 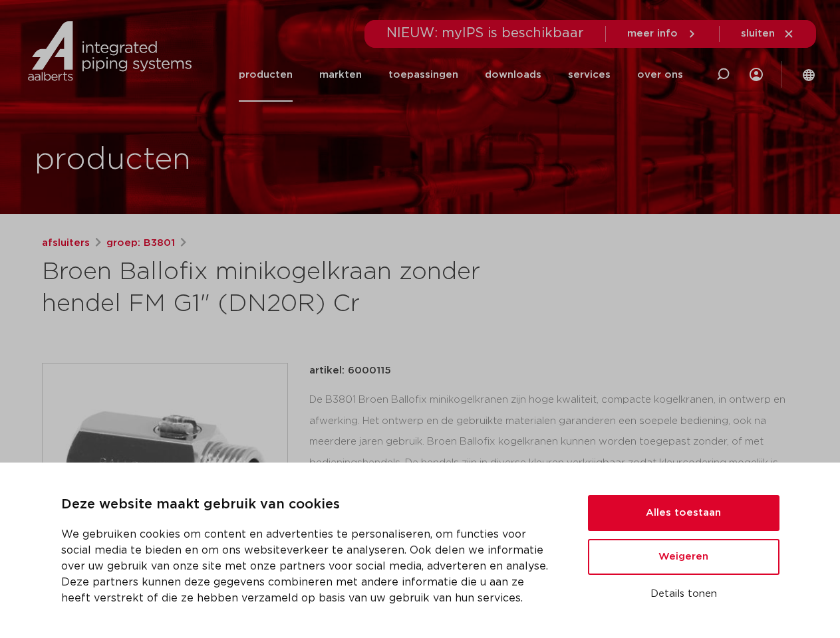 I want to click on button: Weigeren, so click(x=684, y=558).